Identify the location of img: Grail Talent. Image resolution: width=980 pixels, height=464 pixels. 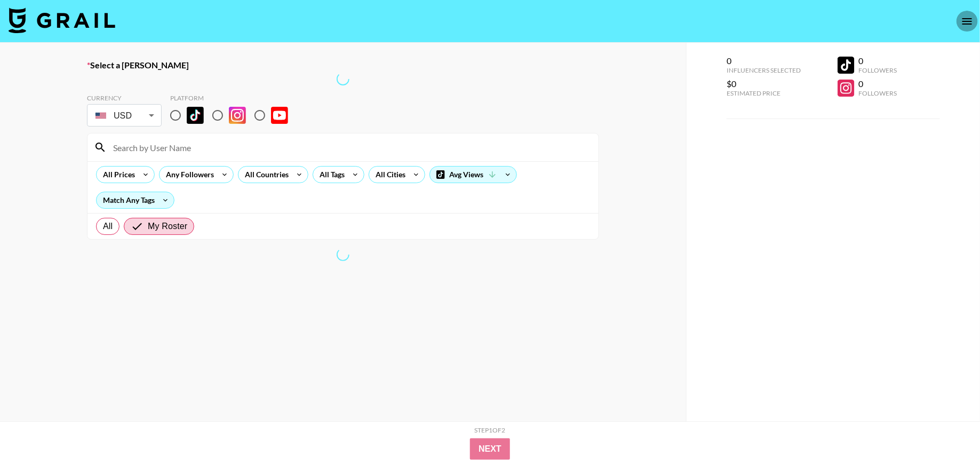
(62, 21).